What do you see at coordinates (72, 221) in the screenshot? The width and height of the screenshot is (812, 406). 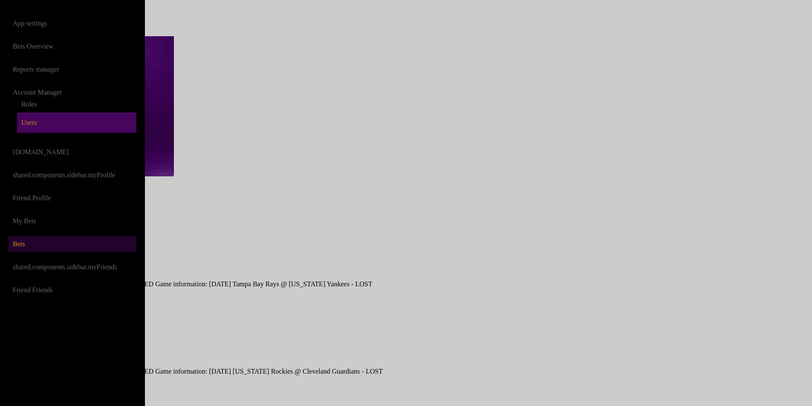 I see `li: My Bets` at bounding box center [72, 221].